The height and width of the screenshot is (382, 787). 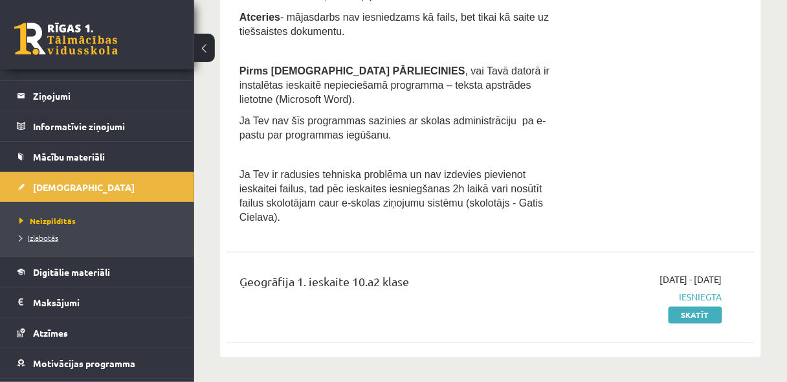 What do you see at coordinates (97, 363) in the screenshot?
I see `a: Motivācijas programma` at bounding box center [97, 363].